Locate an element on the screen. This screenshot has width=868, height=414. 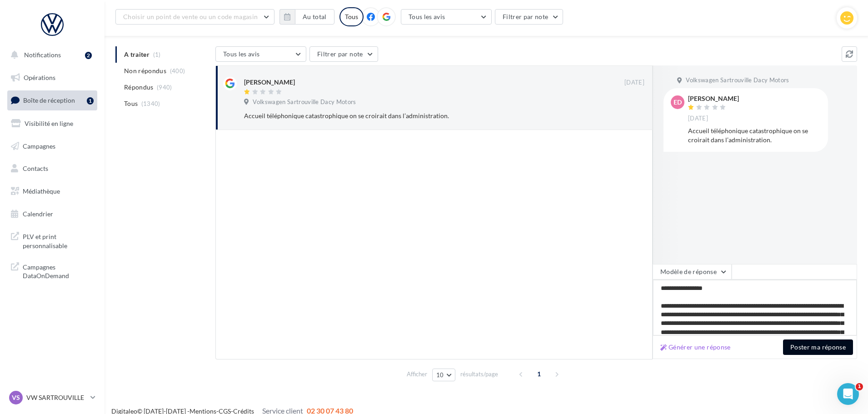
span: Notifications is located at coordinates (42, 54).